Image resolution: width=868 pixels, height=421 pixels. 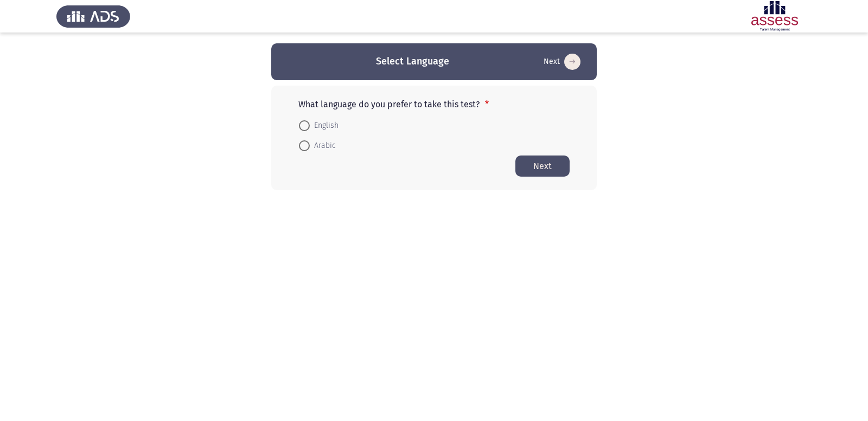 What do you see at coordinates (323, 146) in the screenshot?
I see `span: Arabic` at bounding box center [323, 146].